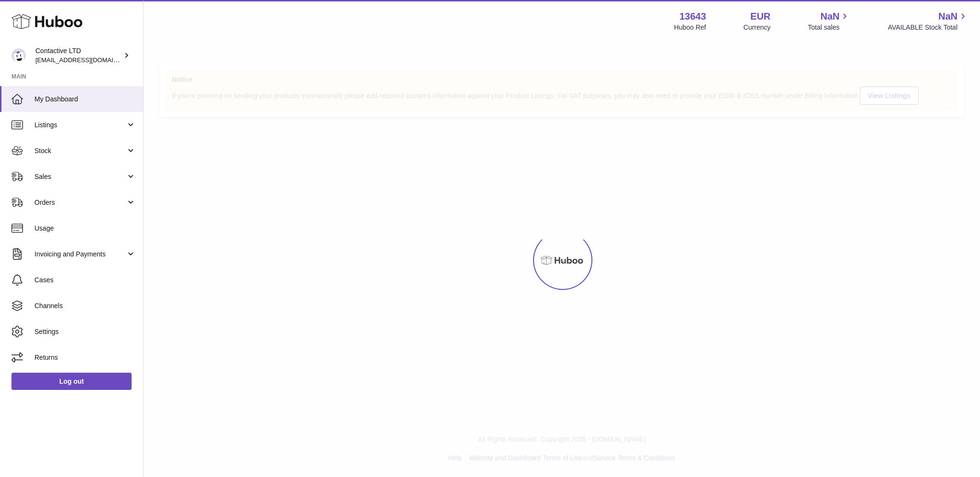  I want to click on span: Orders, so click(80, 202).